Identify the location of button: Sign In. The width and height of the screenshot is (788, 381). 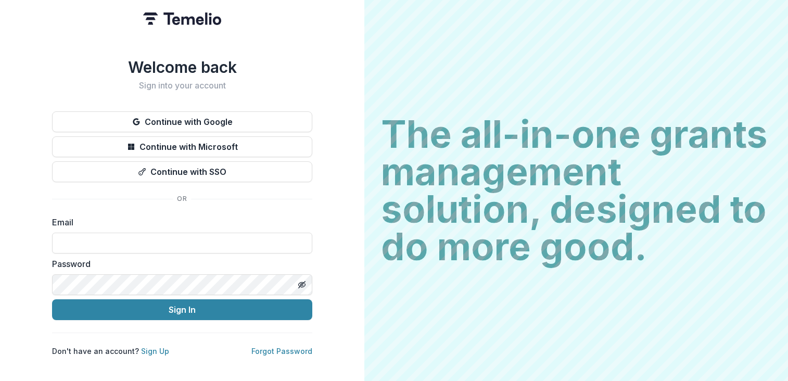
(182, 310).